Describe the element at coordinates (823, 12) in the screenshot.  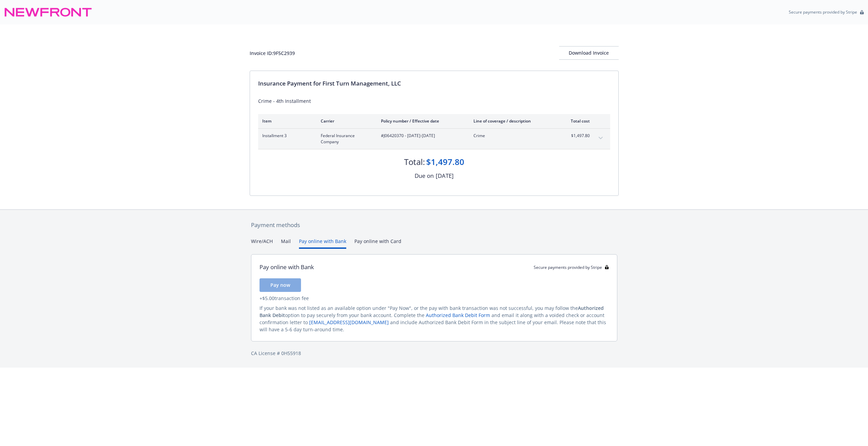
I see `p: Secure payments provided by Stripe` at that location.